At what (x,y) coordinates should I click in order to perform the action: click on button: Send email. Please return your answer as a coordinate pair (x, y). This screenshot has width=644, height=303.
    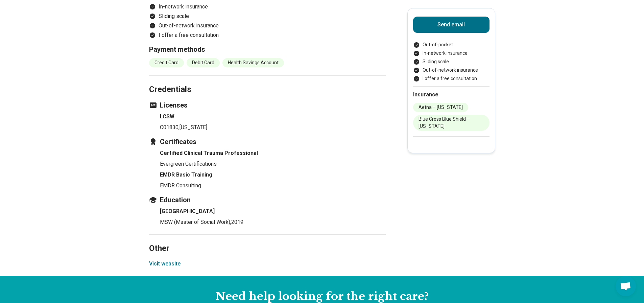
    Looking at the image, I should click on (451, 25).